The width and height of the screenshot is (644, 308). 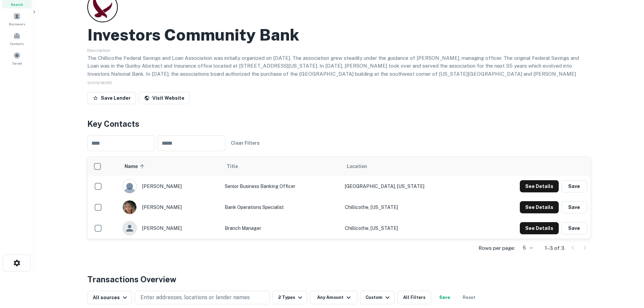 I want to click on button: Reset, so click(x=469, y=297).